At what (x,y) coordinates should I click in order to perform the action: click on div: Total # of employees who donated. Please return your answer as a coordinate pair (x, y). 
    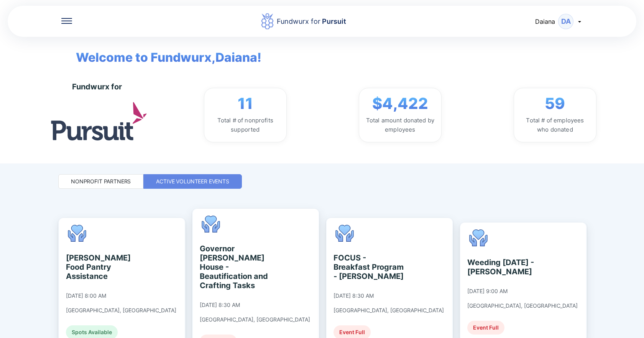
    Looking at the image, I should click on (555, 125).